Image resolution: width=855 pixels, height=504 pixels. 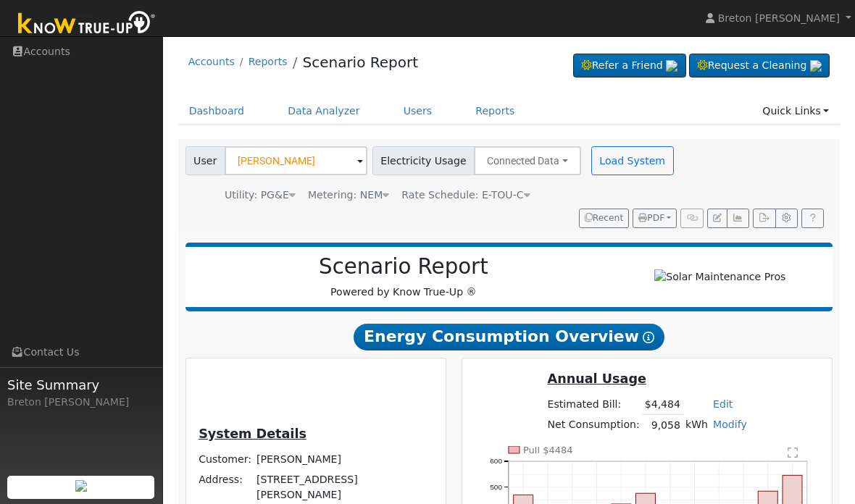 I want to click on button: Export Interval Data, so click(x=764, y=219).